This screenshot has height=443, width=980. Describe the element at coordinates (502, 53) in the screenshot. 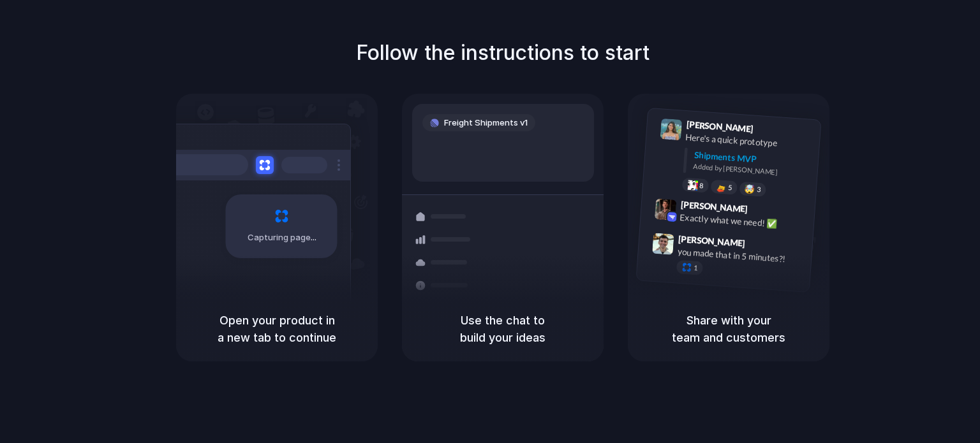

I see `h1: Follow the instructions to start` at that location.